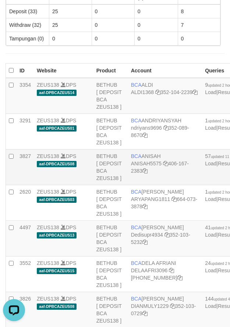  Describe the element at coordinates (198, 11) in the screenshot. I see `td: 8` at that location.